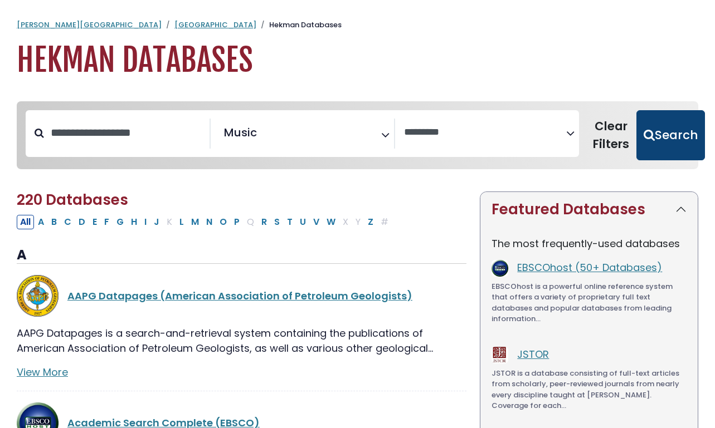  I want to click on button: Filter Results R, so click(264, 222).